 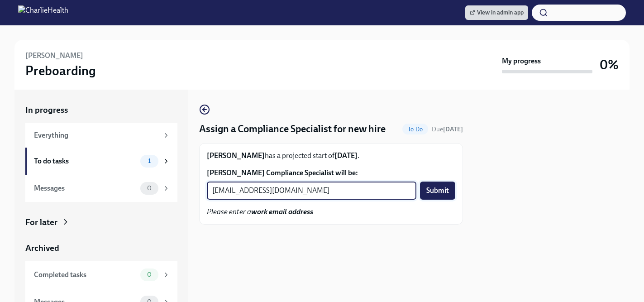 What do you see at coordinates (85, 189) in the screenshot?
I see `div: Messages` at bounding box center [85, 189].